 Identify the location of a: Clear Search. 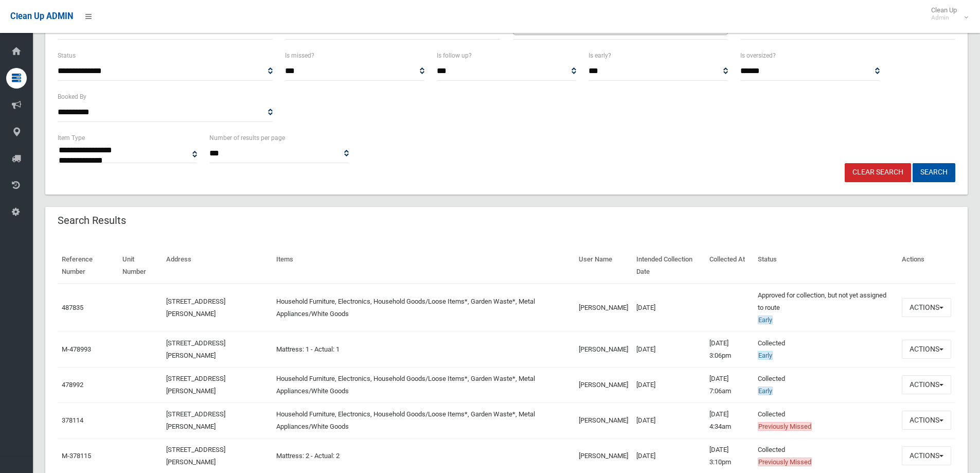
(877, 172).